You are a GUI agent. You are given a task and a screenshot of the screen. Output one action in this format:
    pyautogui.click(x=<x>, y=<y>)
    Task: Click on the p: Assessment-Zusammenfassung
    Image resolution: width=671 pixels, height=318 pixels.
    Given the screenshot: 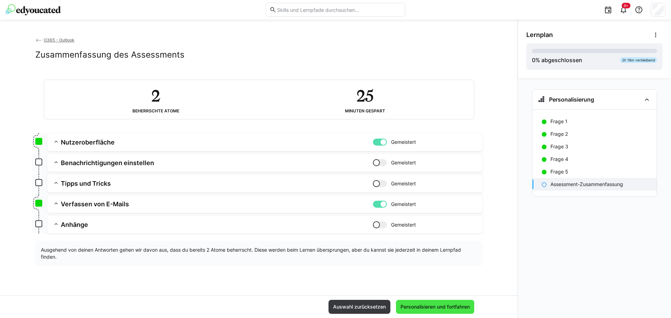 What is the action you would take?
    pyautogui.click(x=587, y=184)
    